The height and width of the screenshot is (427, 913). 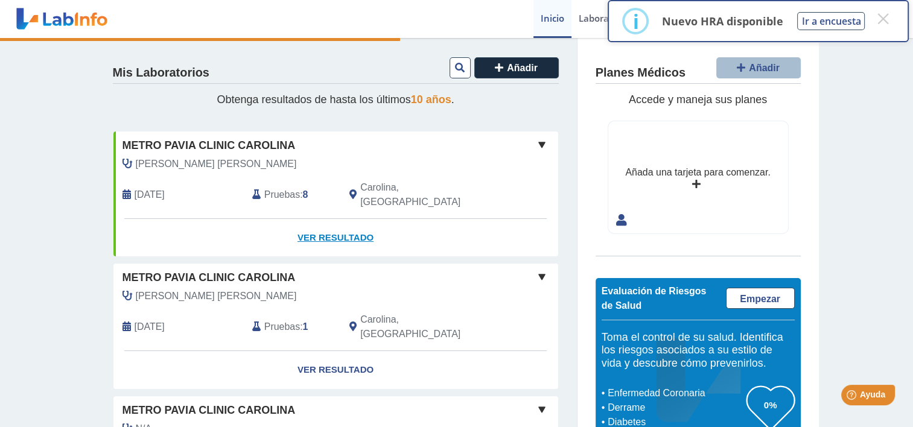 What do you see at coordinates (770, 405) in the screenshot?
I see `h3: 0%` at bounding box center [770, 405].